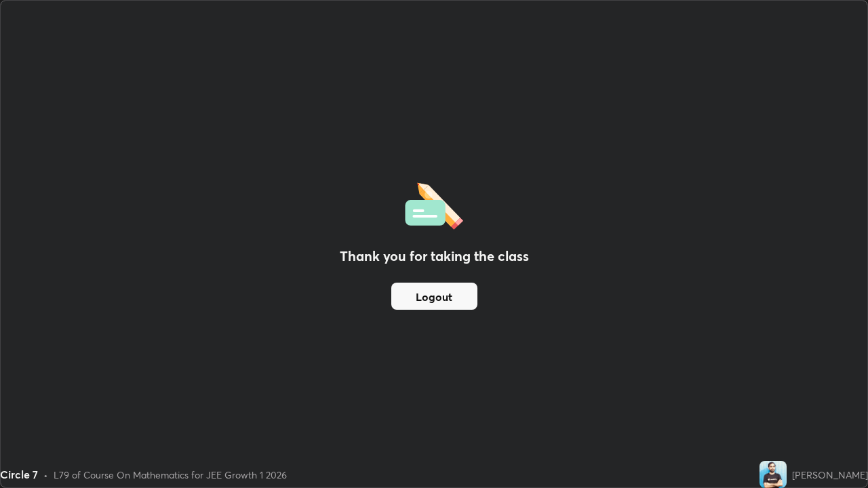  I want to click on img: 41f1aa9c7ca44fd2ad61e2e528ab5424.jpg, so click(773, 475).